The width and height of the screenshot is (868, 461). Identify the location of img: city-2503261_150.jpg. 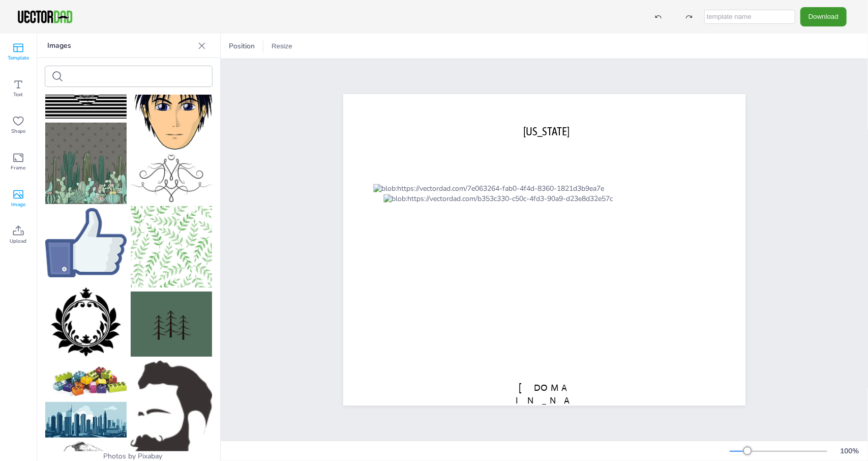
(86, 420).